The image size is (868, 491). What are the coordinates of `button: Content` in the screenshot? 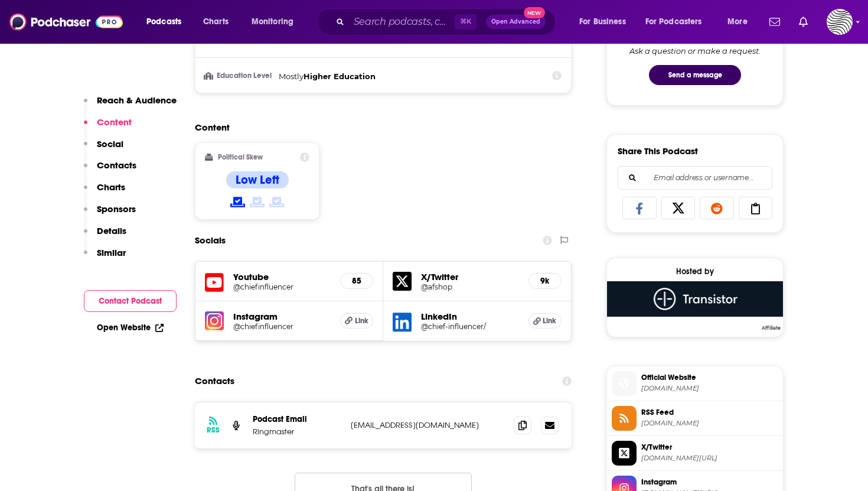 It's located at (107, 127).